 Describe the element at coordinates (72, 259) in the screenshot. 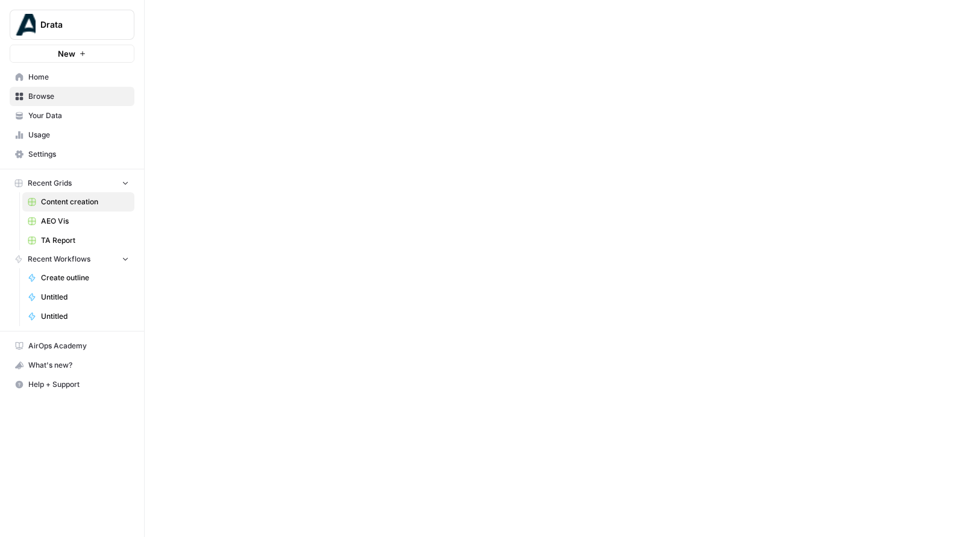

I see `button: Recent Workflows` at that location.